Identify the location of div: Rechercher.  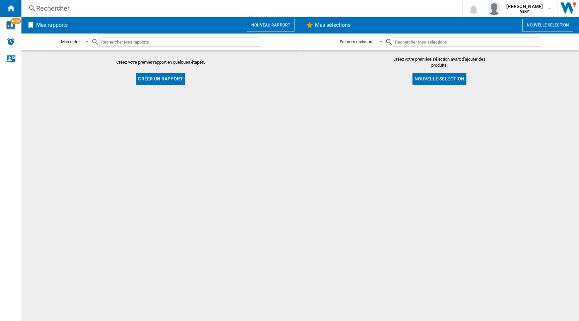
(241, 8).